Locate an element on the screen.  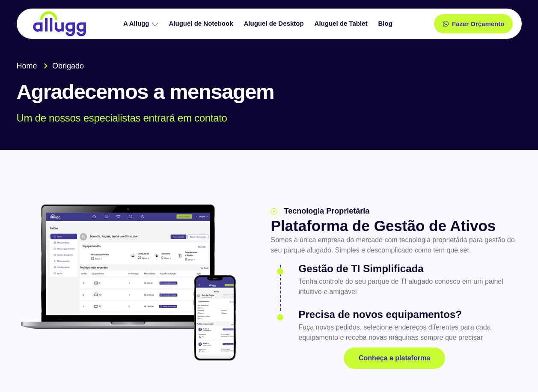
a: Blog is located at coordinates (386, 24).